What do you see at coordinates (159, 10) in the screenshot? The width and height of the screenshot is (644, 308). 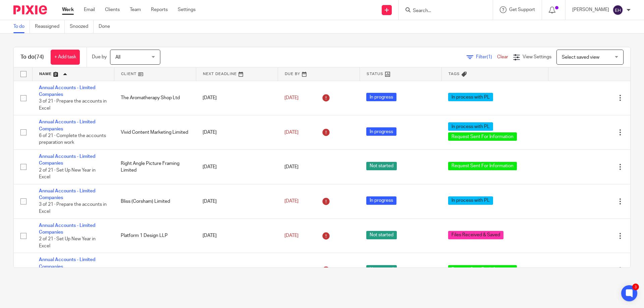 I see `a: Reports` at bounding box center [159, 10].